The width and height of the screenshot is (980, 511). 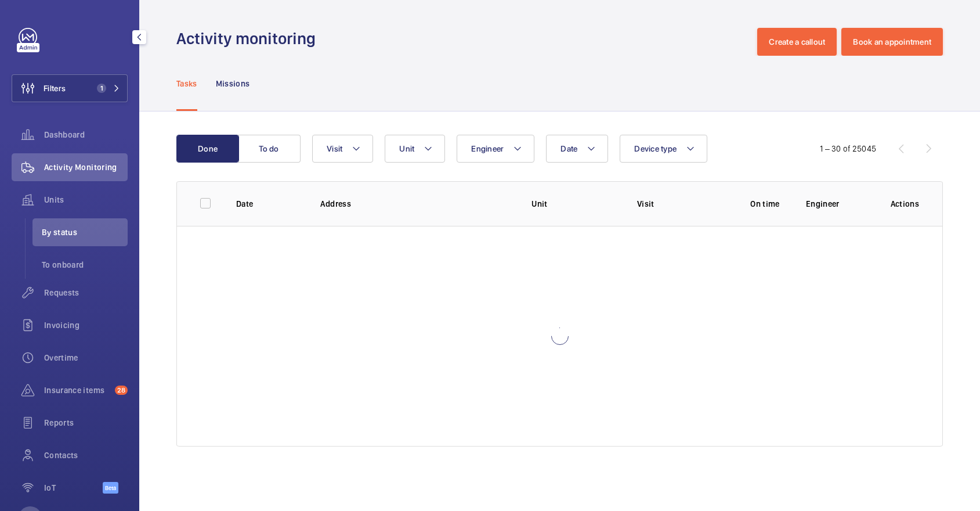 What do you see at coordinates (233, 83) in the screenshot?
I see `p: Missions` at bounding box center [233, 83].